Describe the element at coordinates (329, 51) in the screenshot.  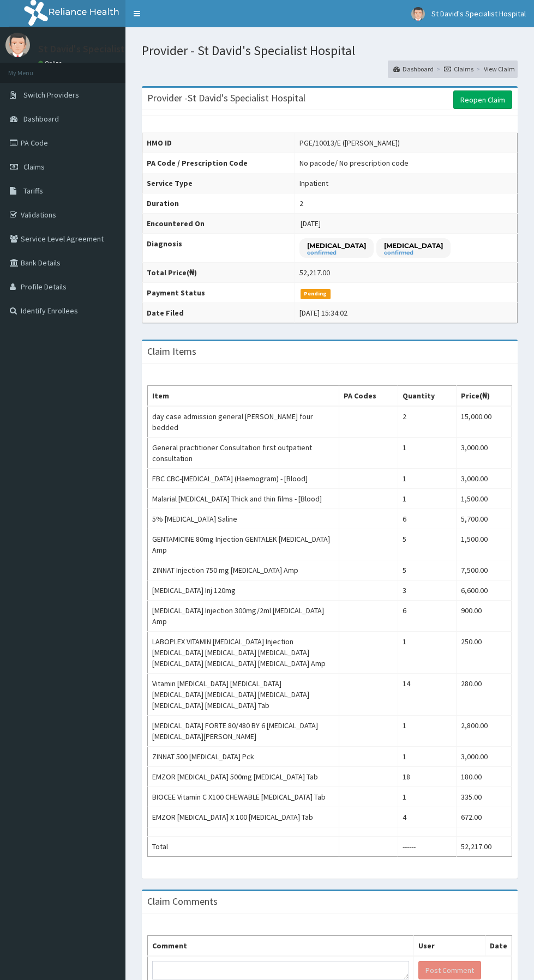
I see `h1: Provider - St David's Specialist Hospital` at that location.